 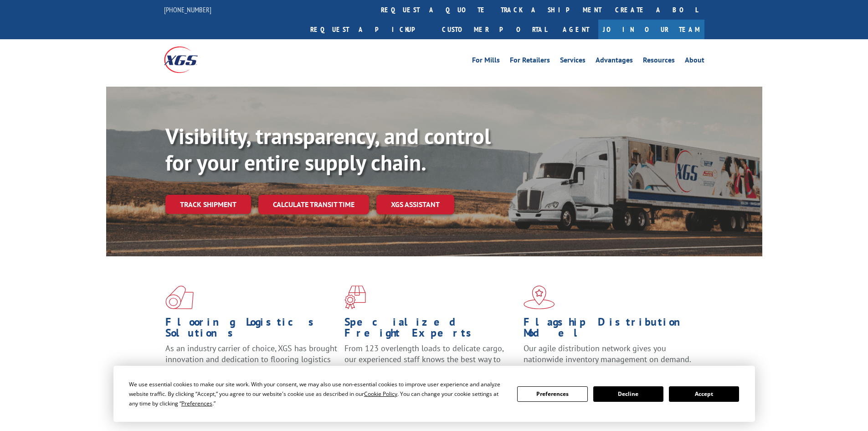 I want to click on a: Calculate transit time, so click(x=313, y=204).